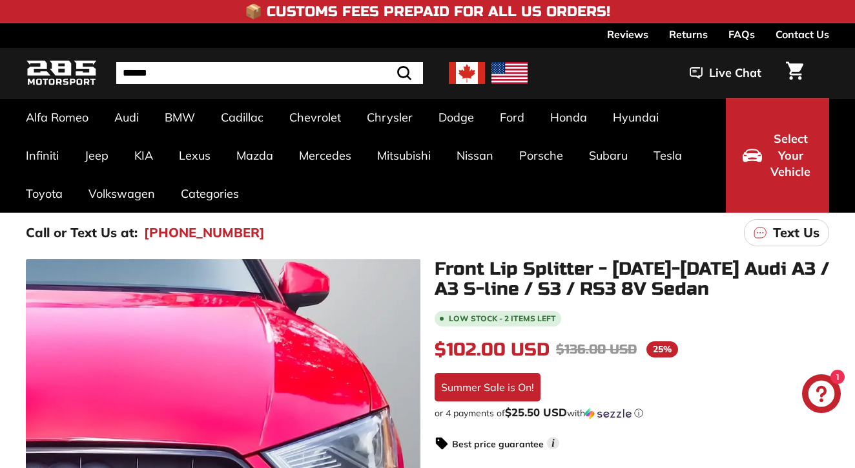  I want to click on a: Honda, so click(568, 117).